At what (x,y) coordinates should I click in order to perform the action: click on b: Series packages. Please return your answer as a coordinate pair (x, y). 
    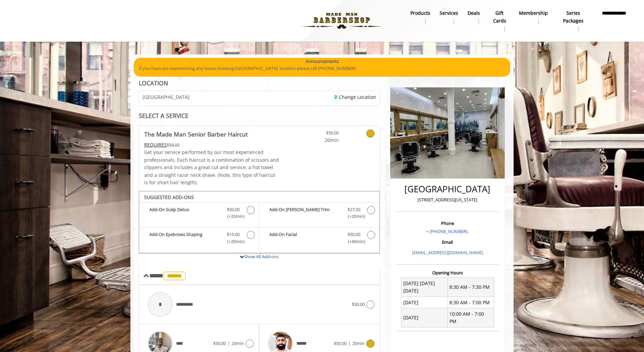
    Looking at the image, I should click on (573, 17).